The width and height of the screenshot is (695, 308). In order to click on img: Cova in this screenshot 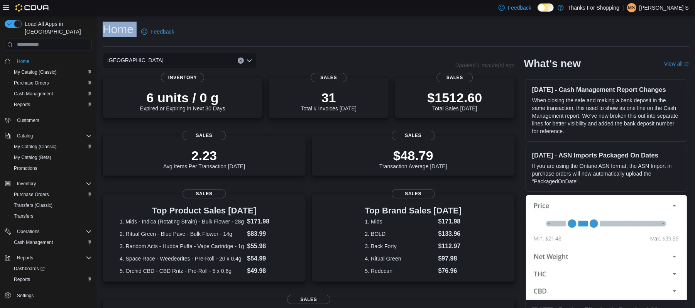, I will do `click(32, 8)`.